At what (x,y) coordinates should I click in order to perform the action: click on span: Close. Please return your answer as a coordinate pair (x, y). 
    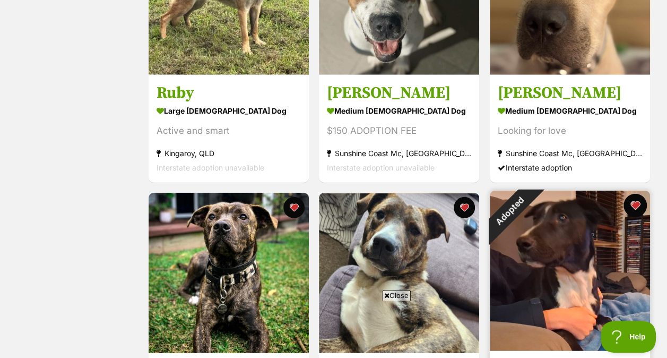
    Looking at the image, I should click on (396, 295).